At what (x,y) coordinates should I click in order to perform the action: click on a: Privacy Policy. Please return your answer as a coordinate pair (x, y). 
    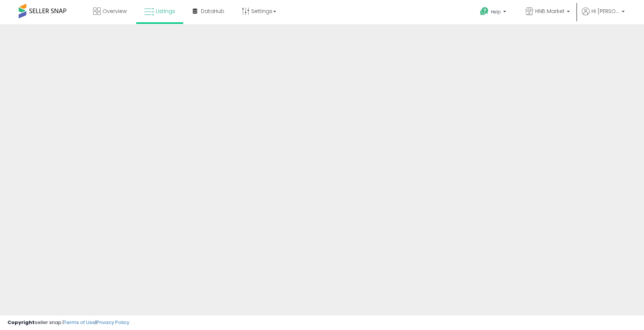
    Looking at the image, I should click on (113, 322).